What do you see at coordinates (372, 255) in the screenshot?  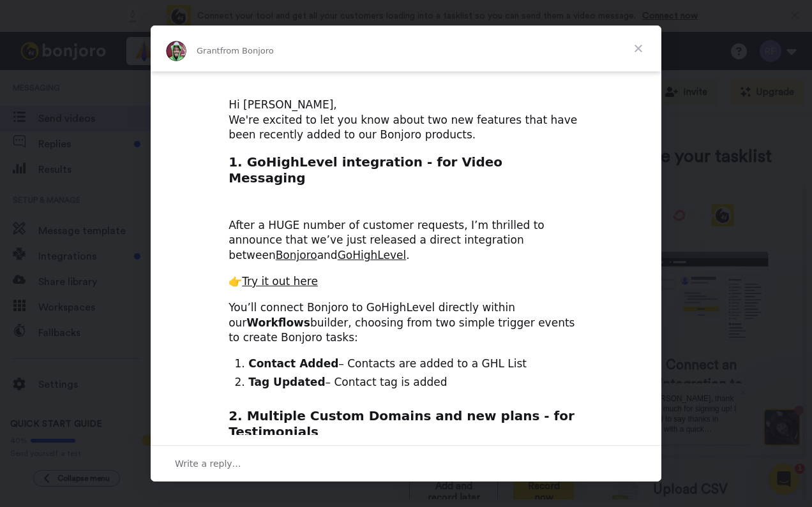 I see `a: GoHighLevel` at bounding box center [372, 255].